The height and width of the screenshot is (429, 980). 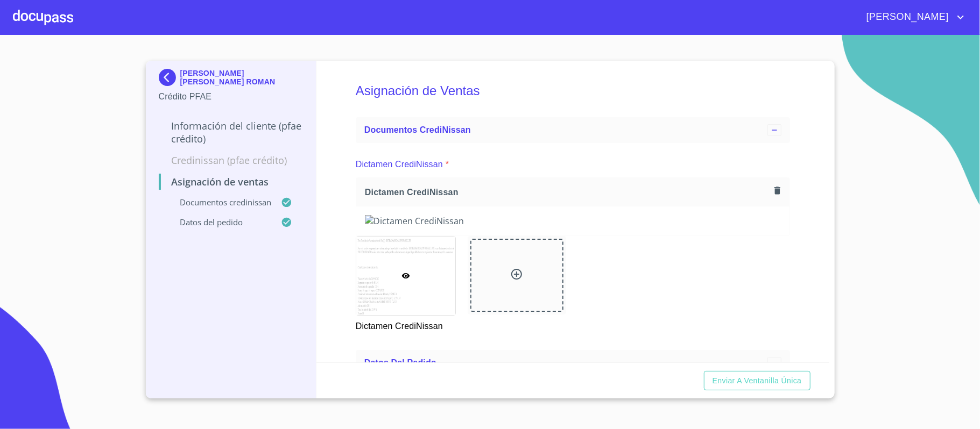 I want to click on img: Dictamen CrediNissan, so click(x=572, y=221).